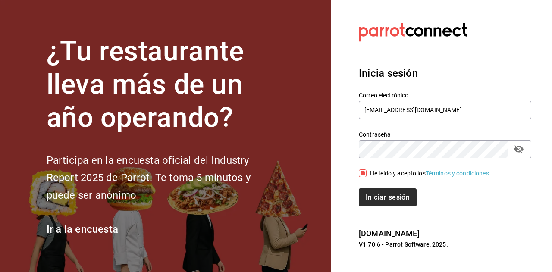  I want to click on div: He leído y acepto los, so click(430, 173).